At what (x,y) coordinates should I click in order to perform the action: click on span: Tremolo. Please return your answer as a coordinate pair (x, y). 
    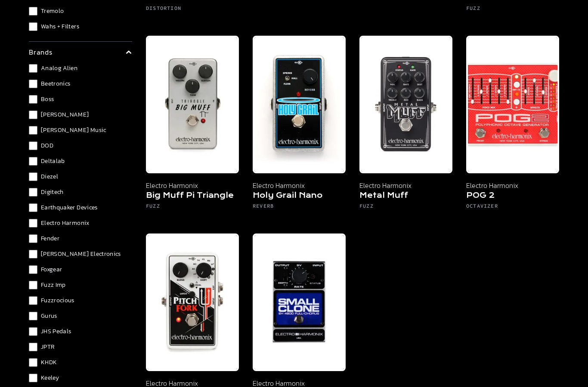
    Looking at the image, I should click on (52, 11).